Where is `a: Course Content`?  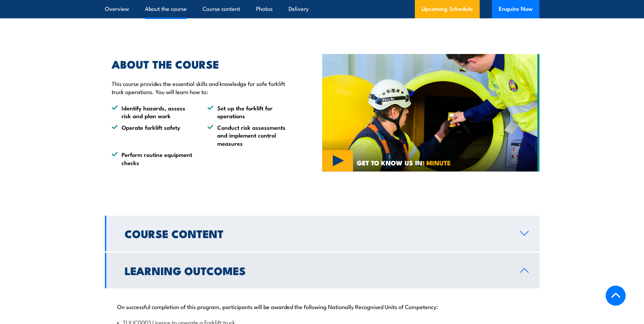
a: Course Content is located at coordinates (322, 234).